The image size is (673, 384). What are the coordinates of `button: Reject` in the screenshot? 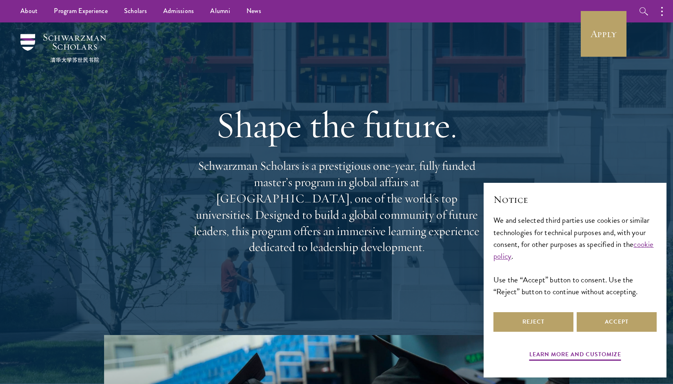 It's located at (533, 322).